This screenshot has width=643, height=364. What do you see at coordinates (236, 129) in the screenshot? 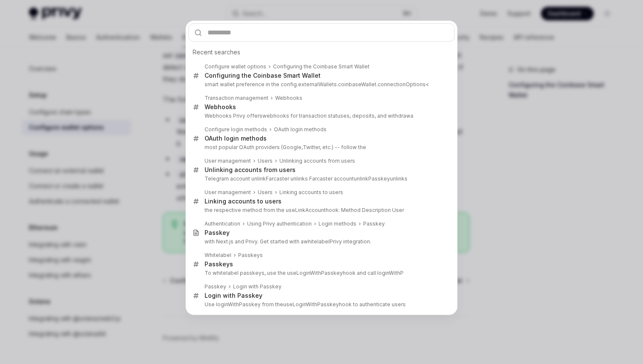
I see `div: Configure login methods` at bounding box center [236, 129].